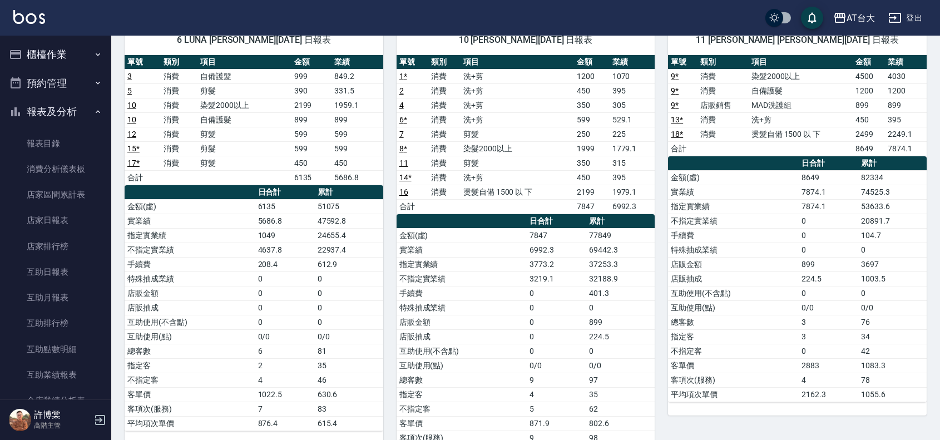 Image resolution: width=940 pixels, height=440 pixels. What do you see at coordinates (632, 105) in the screenshot?
I see `td: 305` at bounding box center [632, 105].